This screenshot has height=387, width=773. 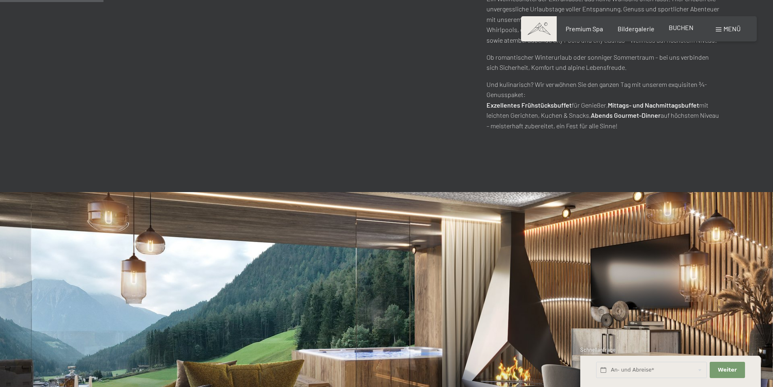 I want to click on span: Bildergalerie, so click(x=636, y=28).